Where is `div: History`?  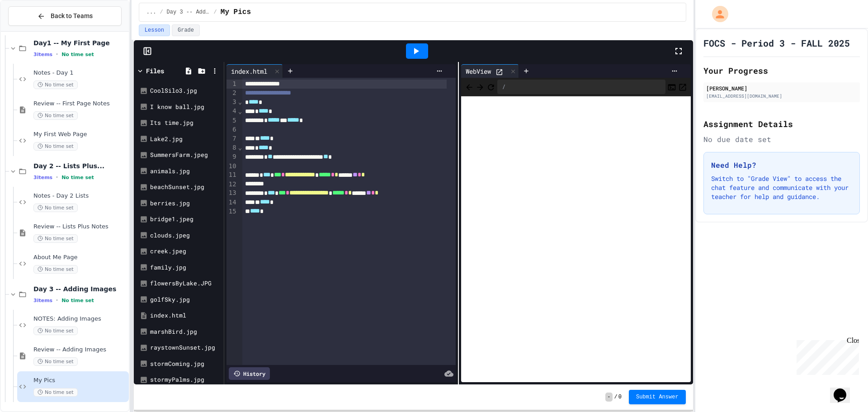
div: History is located at coordinates (249, 374).